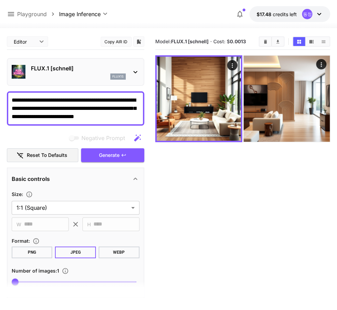 This screenshot has height=310, width=337. What do you see at coordinates (31, 179) in the screenshot?
I see `p: Basic controls` at bounding box center [31, 179].